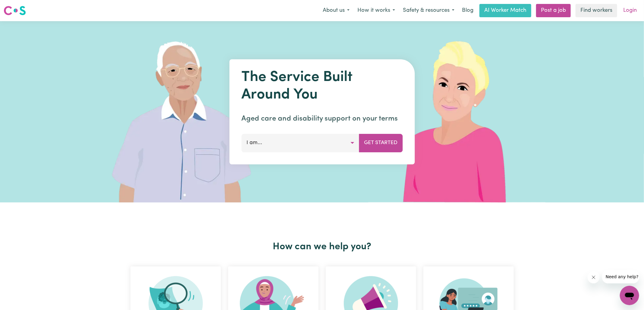 Image resolution: width=644 pixels, height=310 pixels. I want to click on a: Blog, so click(468, 10).